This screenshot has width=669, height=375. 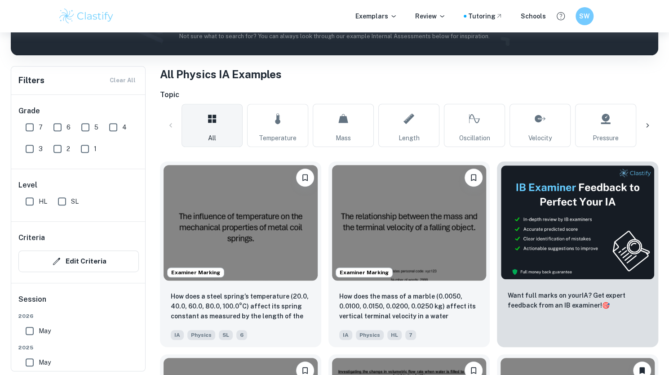 I want to click on p: How does the mass of a marble (0.0050, 0.0100, 0.0150, 0.0200, 0.0250 kg) affect its vertical ter..., so click(x=409, y=306).